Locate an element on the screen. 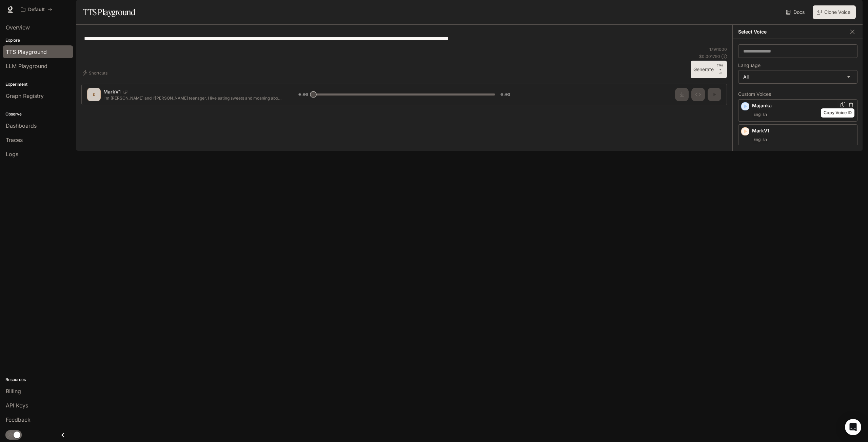 This screenshot has width=868, height=442. p: Language is located at coordinates (749, 65).